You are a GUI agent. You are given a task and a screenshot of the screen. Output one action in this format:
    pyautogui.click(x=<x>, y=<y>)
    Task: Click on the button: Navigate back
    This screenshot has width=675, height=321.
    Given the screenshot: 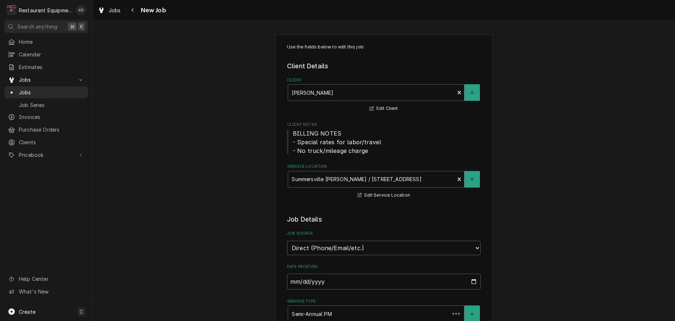 What is the action you would take?
    pyautogui.click(x=133, y=10)
    